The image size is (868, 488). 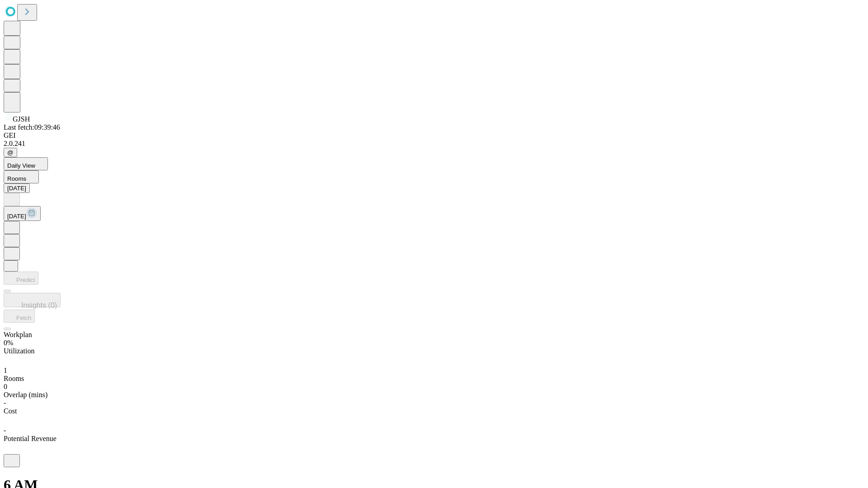 What do you see at coordinates (434, 135) in the screenshot?
I see `div: GEI` at bounding box center [434, 135].